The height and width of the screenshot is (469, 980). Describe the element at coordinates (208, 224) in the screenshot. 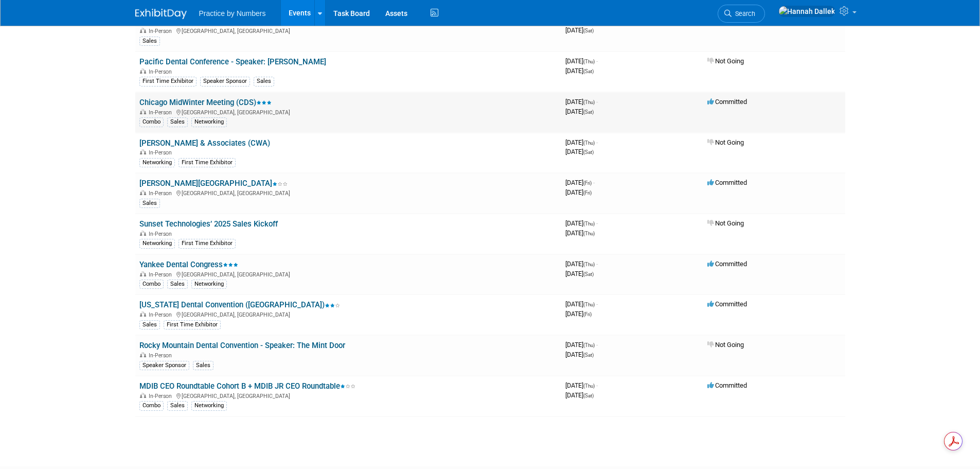

I see `a: Sunset Technologies’ 2025 Sales Kickoff` at that location.